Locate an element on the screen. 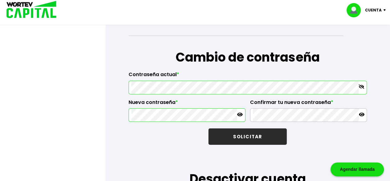 This screenshot has width=390, height=181. img: profile-image is located at coordinates (356, 10).